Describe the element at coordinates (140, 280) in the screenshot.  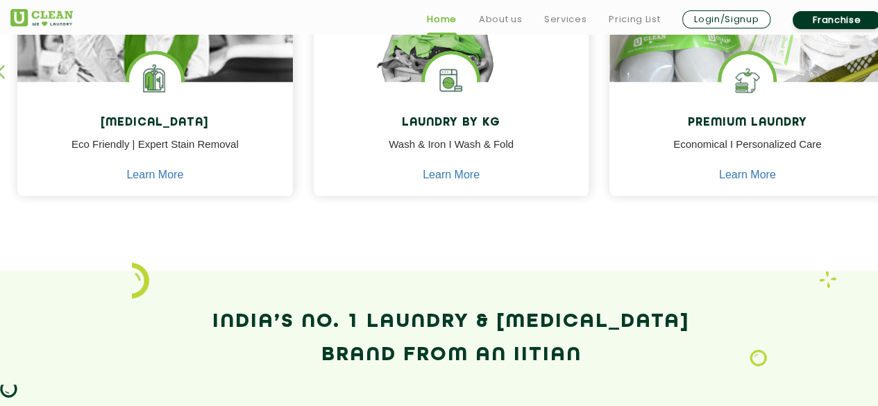
I see `img: icon_2.png` at that location.